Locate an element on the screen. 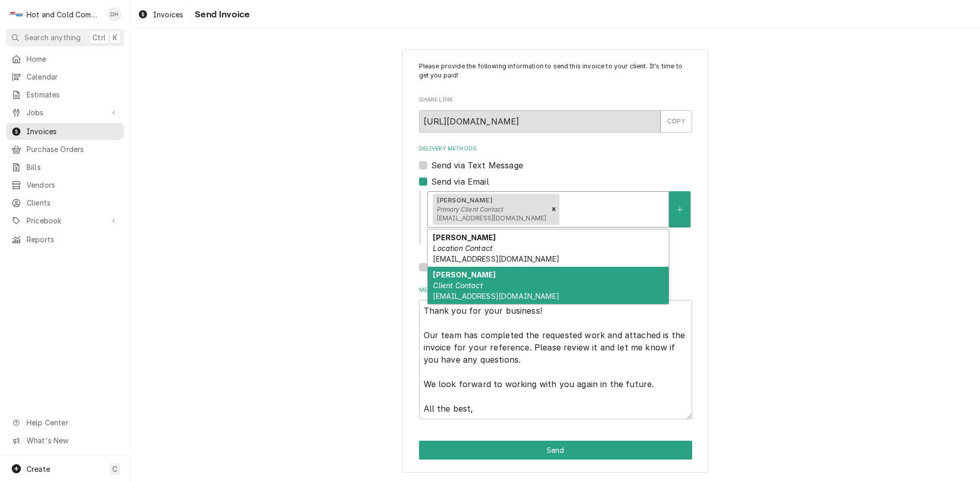  span: Estimates is located at coordinates (72, 94).